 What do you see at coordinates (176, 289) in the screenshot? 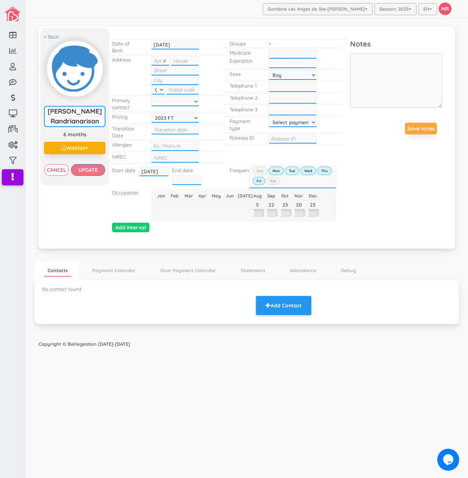
I see `p: No contact found` at bounding box center [176, 289].